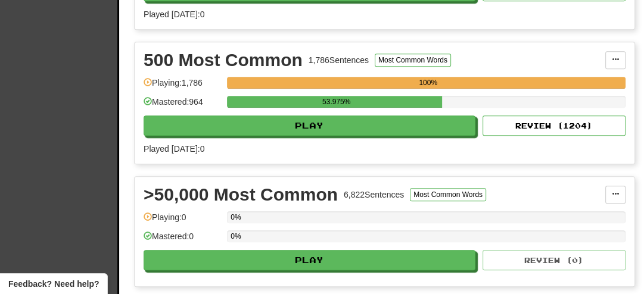 Image resolution: width=644 pixels, height=294 pixels. I want to click on span: Open feedback widget, so click(54, 284).